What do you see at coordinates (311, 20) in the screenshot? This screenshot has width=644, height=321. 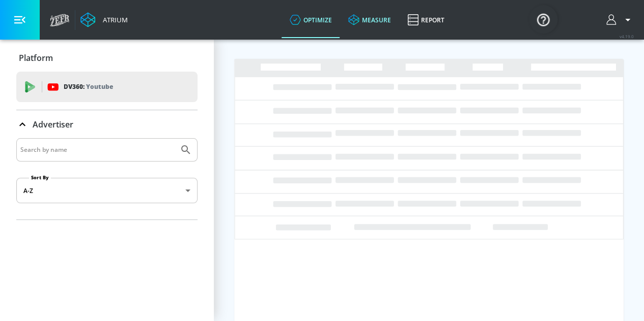 I see `a: optimize` at bounding box center [311, 20].